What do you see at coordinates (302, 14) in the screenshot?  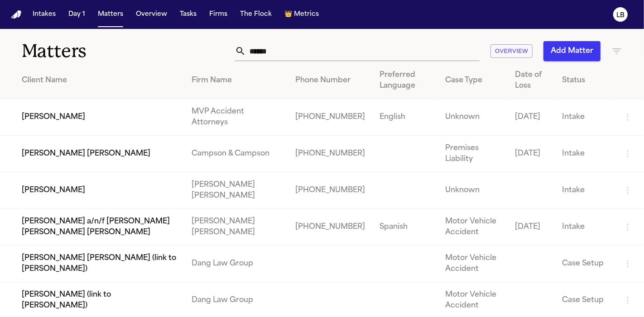 I see `a: crownMetrics` at bounding box center [302, 14].